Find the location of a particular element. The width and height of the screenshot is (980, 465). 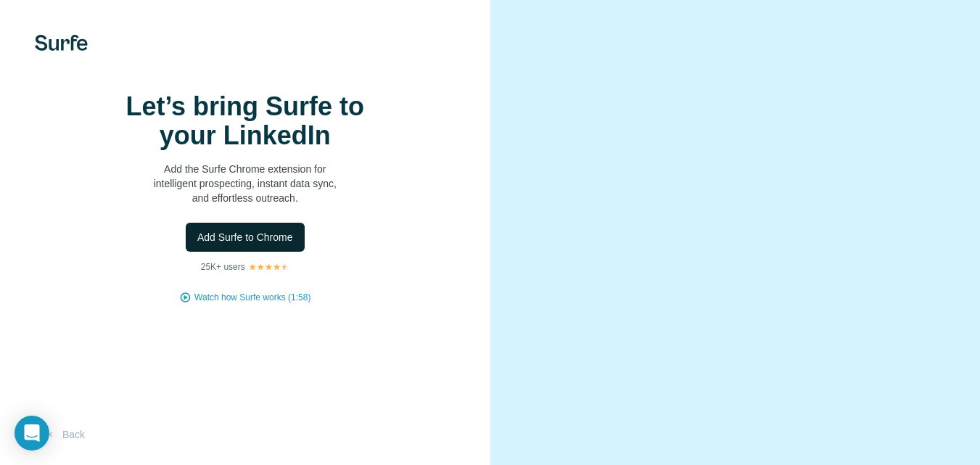

h1: Let’s bring Surfe to your LinkedIn is located at coordinates (246, 121).